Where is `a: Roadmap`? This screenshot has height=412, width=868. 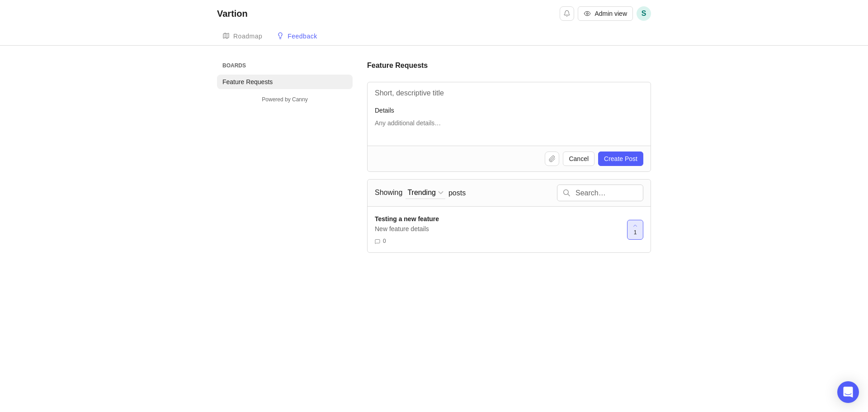 a: Roadmap is located at coordinates (242, 36).